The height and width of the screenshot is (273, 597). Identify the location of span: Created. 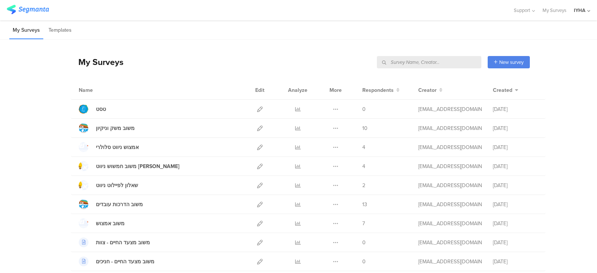
(503, 90).